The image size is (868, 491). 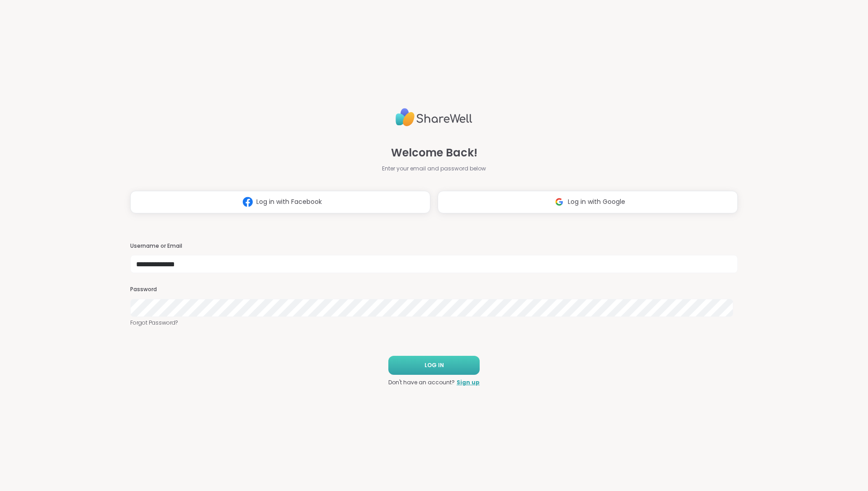 What do you see at coordinates (289, 201) in the screenshot?
I see `span: Log in with Facebook` at bounding box center [289, 201].